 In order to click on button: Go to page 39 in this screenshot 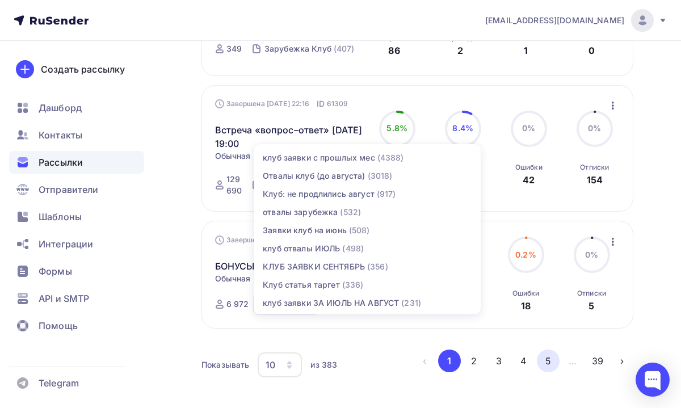, I will do `click(598, 361)`.